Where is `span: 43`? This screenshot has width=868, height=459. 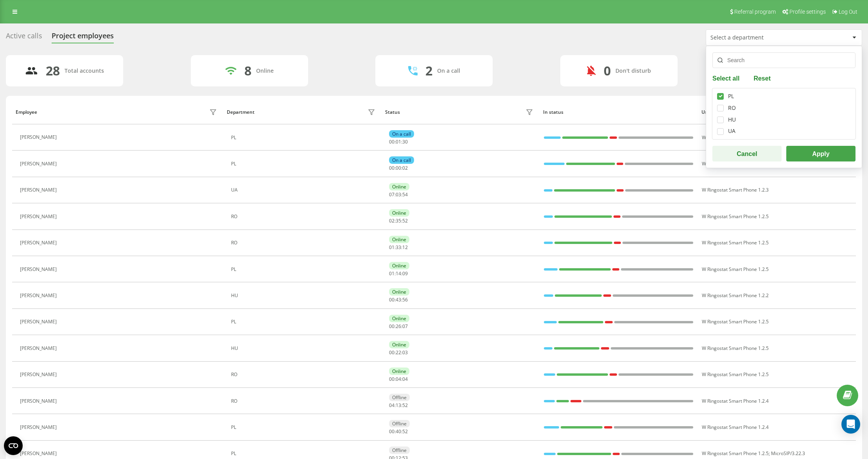
span: 43 is located at coordinates (398, 299).